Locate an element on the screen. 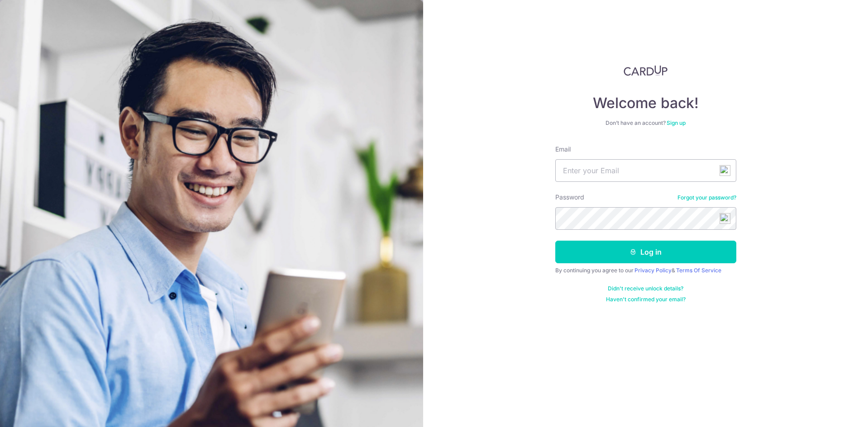  a: Didn't receive unlock details? is located at coordinates (646, 289).